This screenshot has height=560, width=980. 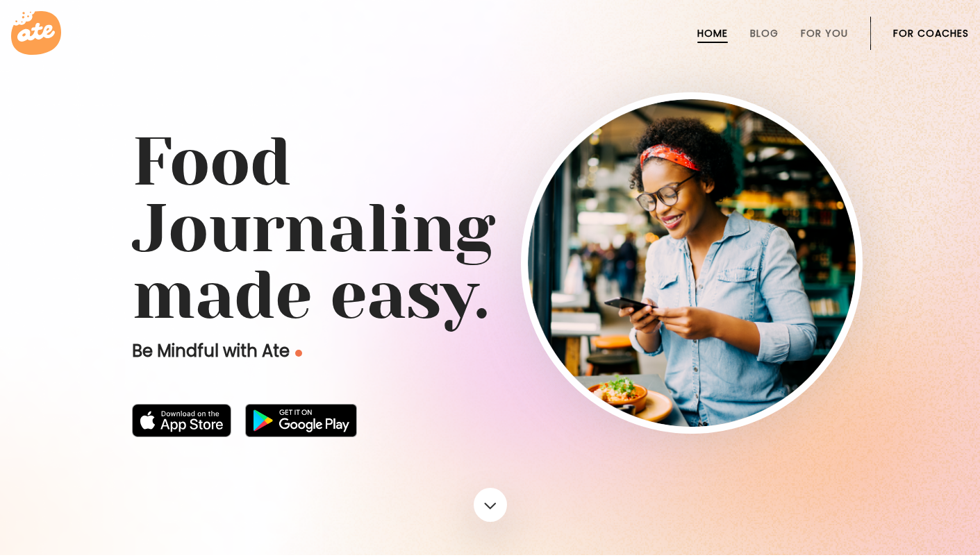 What do you see at coordinates (764, 33) in the screenshot?
I see `a: Blog` at bounding box center [764, 33].